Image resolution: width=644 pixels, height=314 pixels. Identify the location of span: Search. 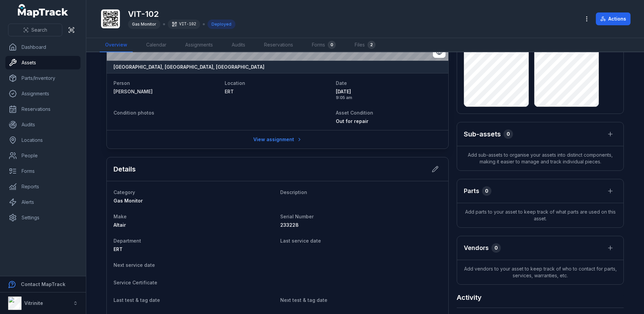
(39, 30).